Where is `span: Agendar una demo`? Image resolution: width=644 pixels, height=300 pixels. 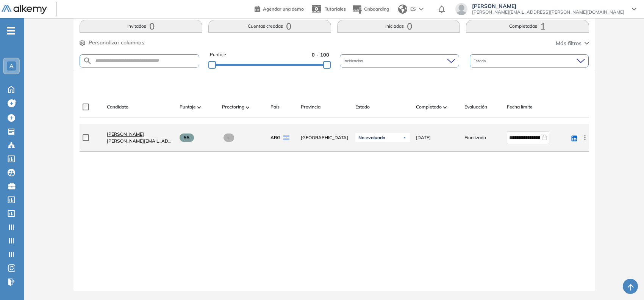
span: Agendar una demo is located at coordinates (283, 9).